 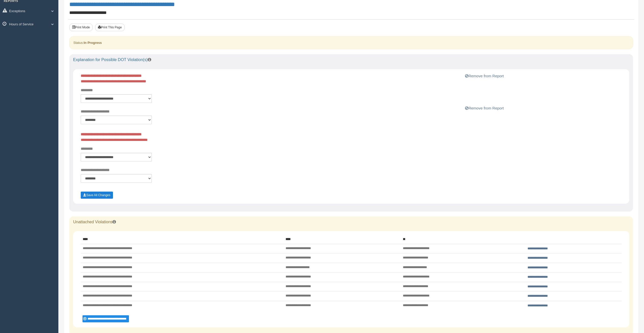 I want to click on button: Print This Page, so click(x=110, y=27).